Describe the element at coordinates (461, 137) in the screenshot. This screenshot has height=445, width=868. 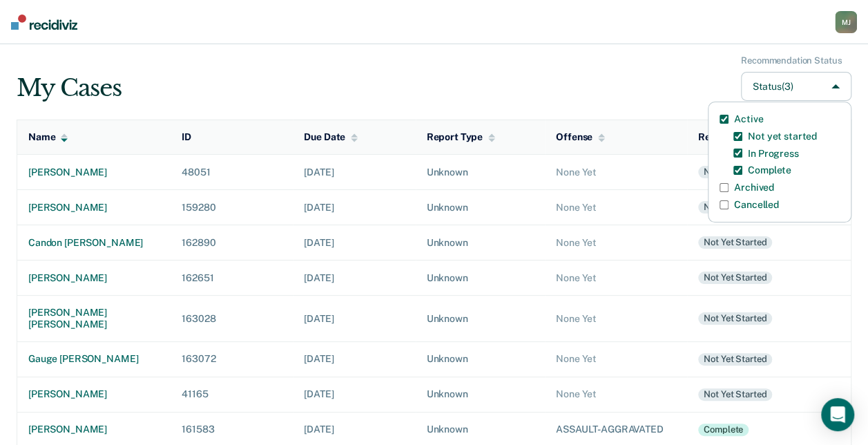
I see `div: Report Type` at that location.